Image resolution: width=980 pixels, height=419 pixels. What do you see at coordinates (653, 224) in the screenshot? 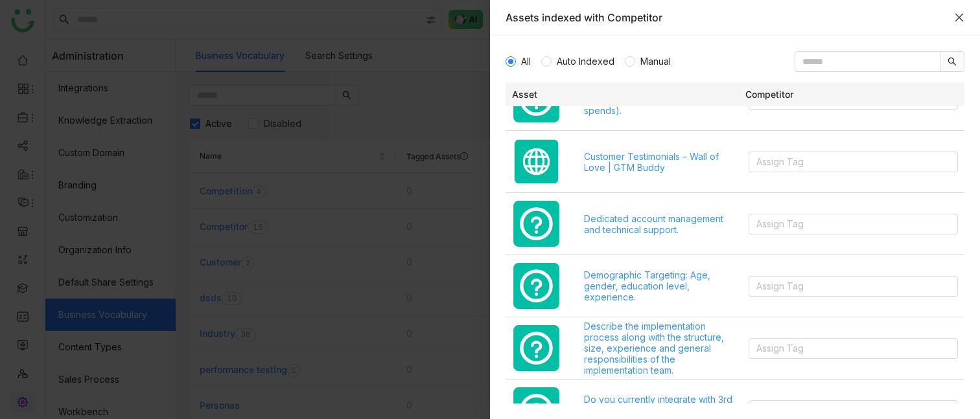
I see `a: Dedicated account management and technical support.` at bounding box center [653, 224].